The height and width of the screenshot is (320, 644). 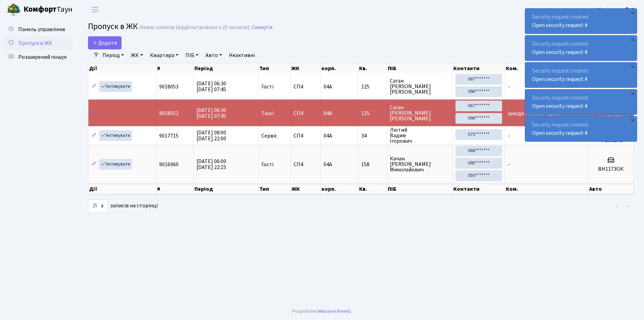 I want to click on h5: КА1892АВ, so click(x=611, y=140).